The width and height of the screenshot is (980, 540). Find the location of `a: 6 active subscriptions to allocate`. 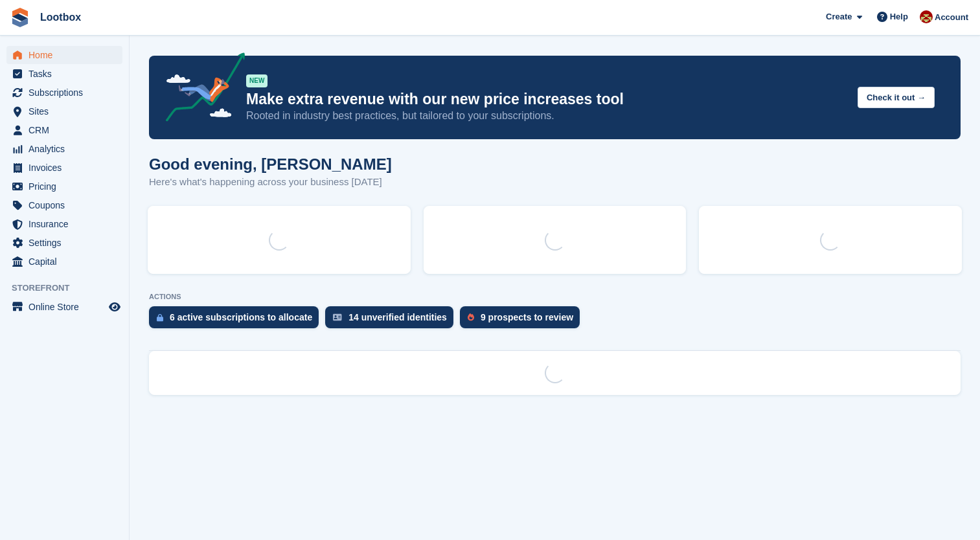

a: 6 active subscriptions to allocate is located at coordinates (237, 320).